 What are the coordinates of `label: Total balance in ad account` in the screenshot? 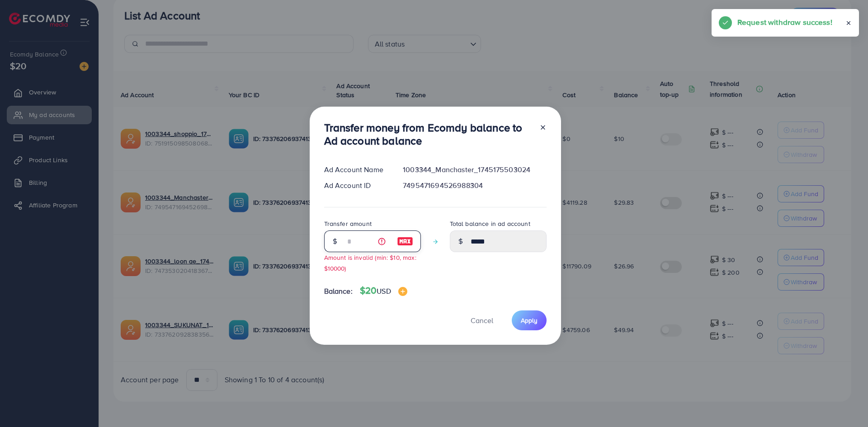 It's located at (490, 224).